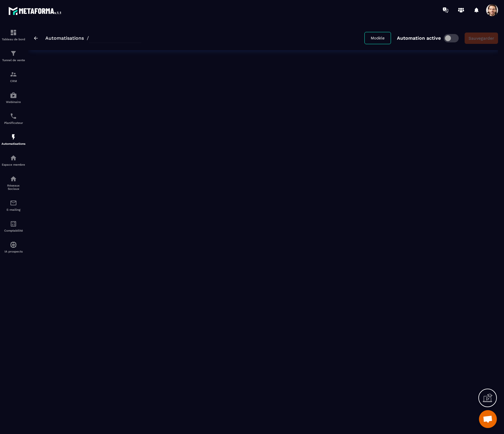 This screenshot has height=434, width=504. Describe the element at coordinates (13, 39) in the screenshot. I see `p: Tableau de bord` at that location.